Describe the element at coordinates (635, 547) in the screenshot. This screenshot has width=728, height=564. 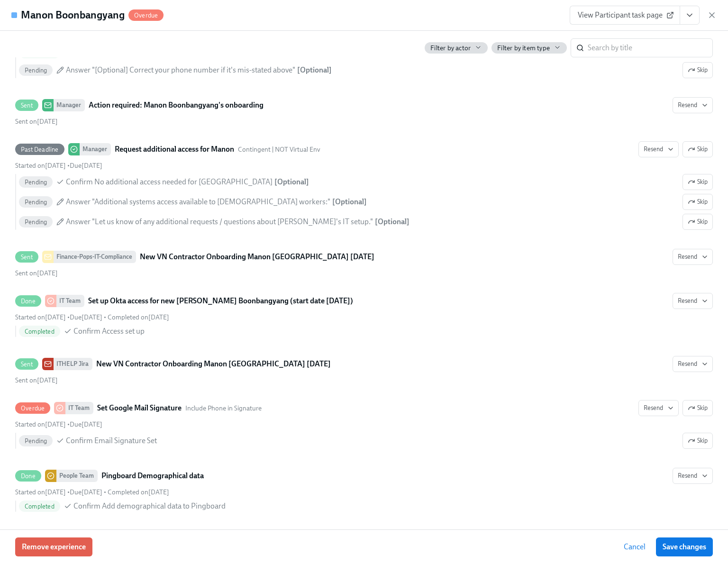
I see `span: Cancel` at that location.